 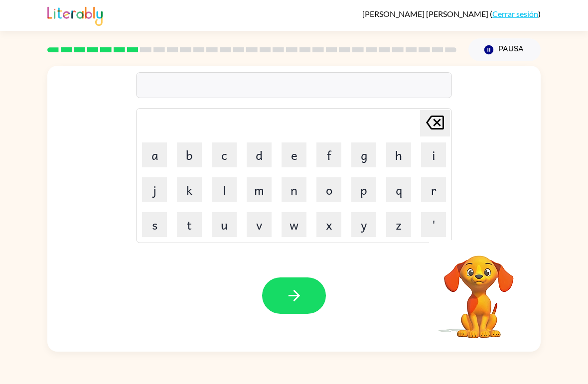 I want to click on button: f, so click(x=329, y=155).